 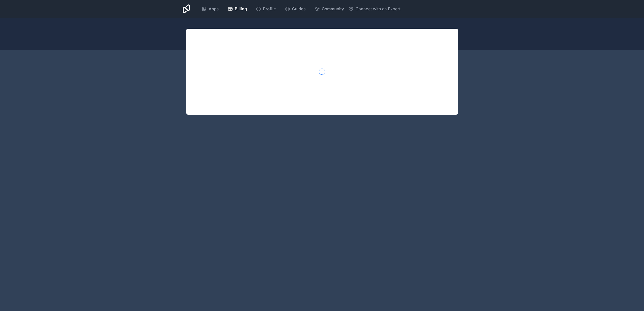 What do you see at coordinates (295, 9) in the screenshot?
I see `a: Guides` at bounding box center [295, 9].